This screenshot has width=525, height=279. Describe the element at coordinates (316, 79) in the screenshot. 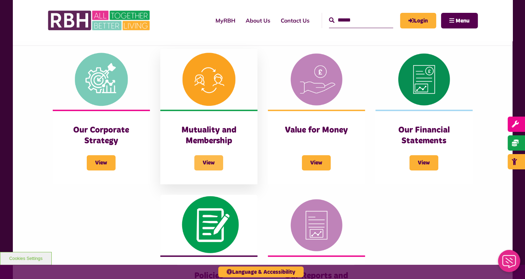

I see `img: Value For Money` at that location.